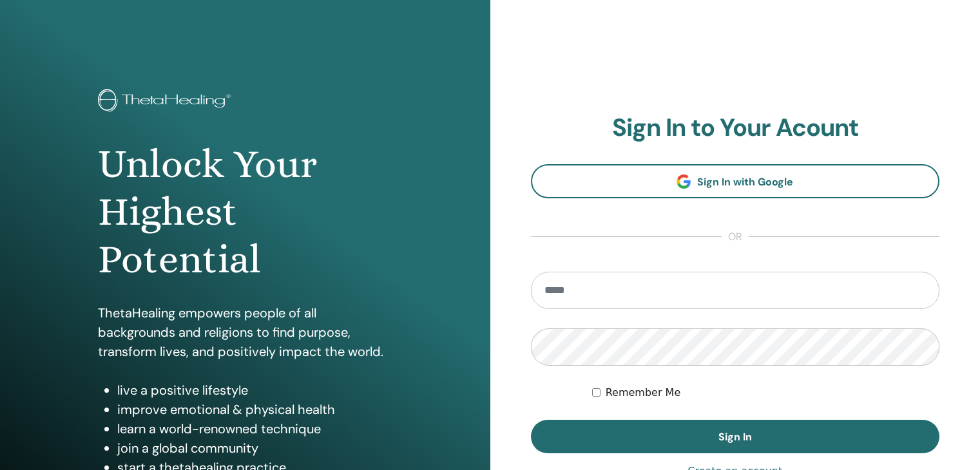 The height and width of the screenshot is (470, 980). What do you see at coordinates (735, 128) in the screenshot?
I see `h2: Sign In to Your Acount` at bounding box center [735, 128].